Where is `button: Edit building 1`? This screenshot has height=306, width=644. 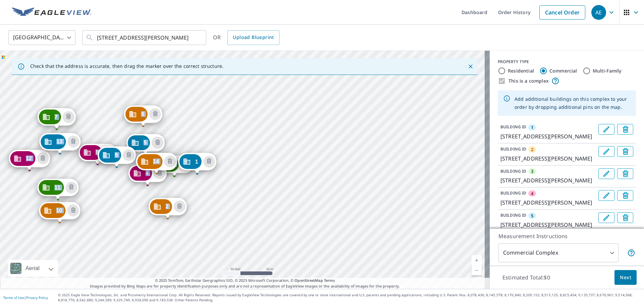
button: Edit building 1 is located at coordinates (607, 129).